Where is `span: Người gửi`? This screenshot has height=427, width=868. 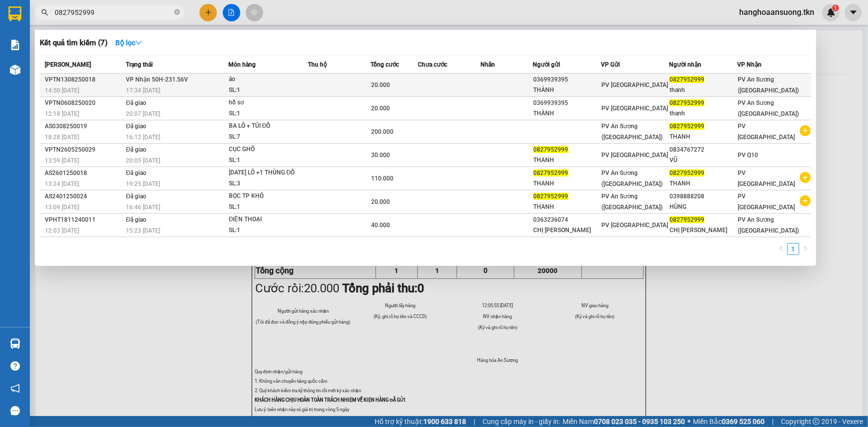
span: Người gửi is located at coordinates (546, 65).